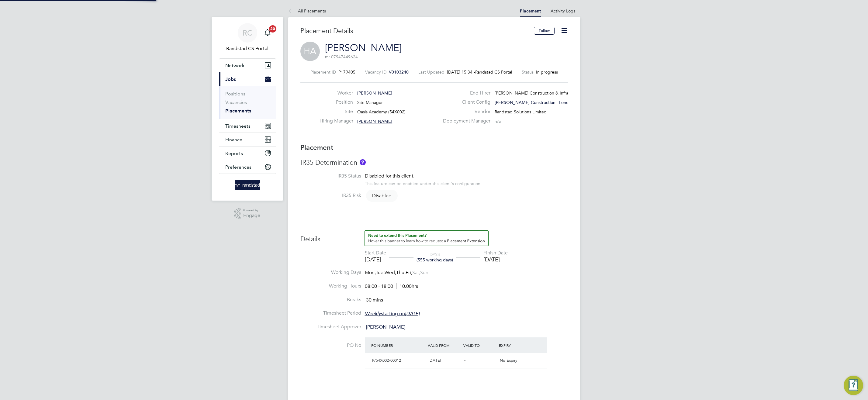  Describe the element at coordinates (432, 72) in the screenshot. I see `label: Last Updated` at that location.